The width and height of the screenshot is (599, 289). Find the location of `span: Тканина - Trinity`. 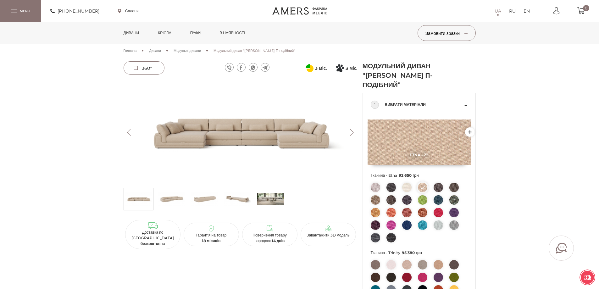

span: Тканина - Trinity is located at coordinates (419, 253).